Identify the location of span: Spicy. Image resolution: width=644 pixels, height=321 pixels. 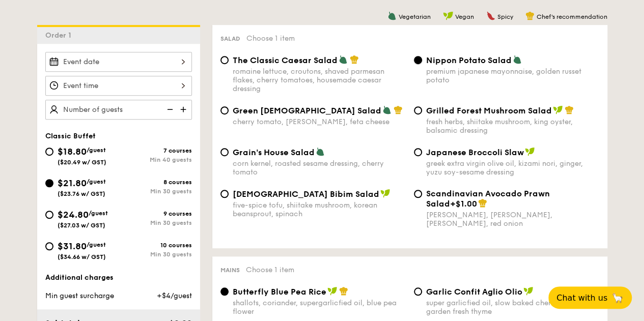
(505, 17).